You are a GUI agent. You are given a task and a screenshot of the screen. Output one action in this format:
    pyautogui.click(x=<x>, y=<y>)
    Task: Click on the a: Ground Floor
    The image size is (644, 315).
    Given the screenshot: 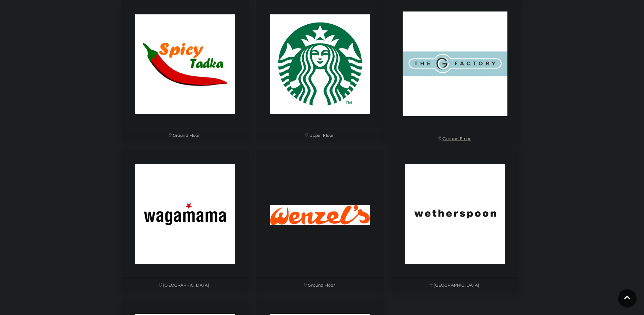 What is the action you would take?
    pyautogui.click(x=320, y=221)
    